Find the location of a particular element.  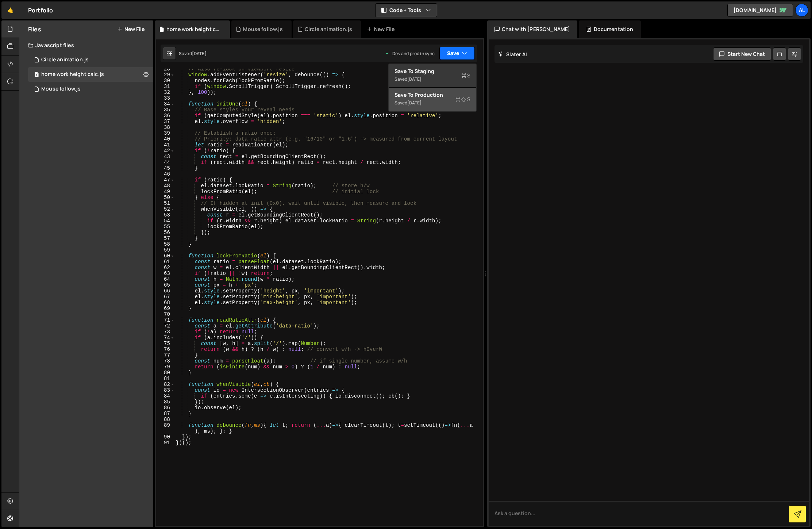

div: 38 is located at coordinates (165, 127).